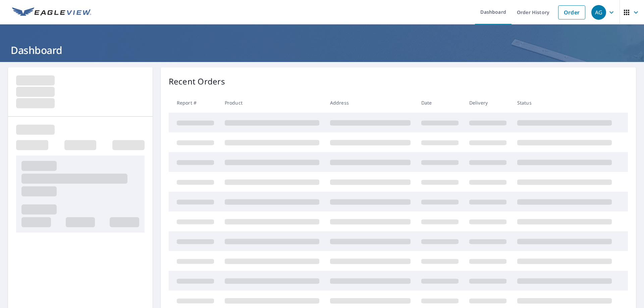  Describe the element at coordinates (440, 103) in the screenshot. I see `th: Date` at that location.